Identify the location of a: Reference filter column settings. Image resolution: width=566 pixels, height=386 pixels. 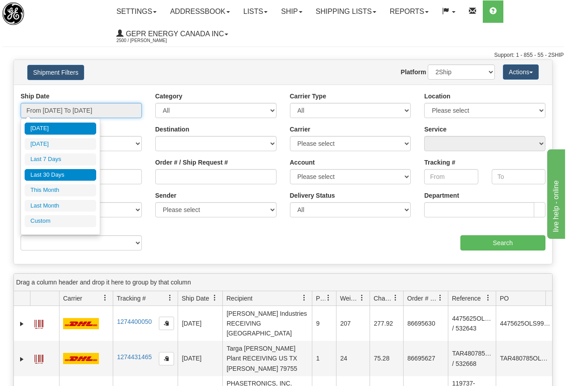
(488, 298).